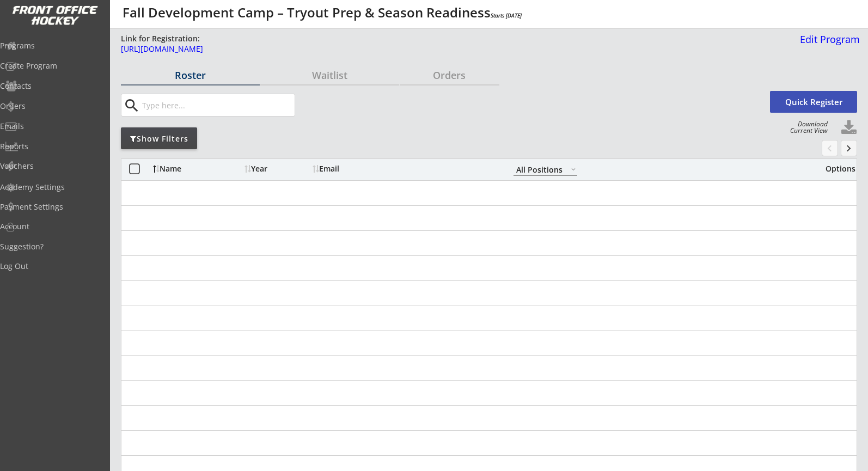 The image size is (868, 471). What do you see at coordinates (159, 139) in the screenshot?
I see `div: Show Filters` at bounding box center [159, 139].